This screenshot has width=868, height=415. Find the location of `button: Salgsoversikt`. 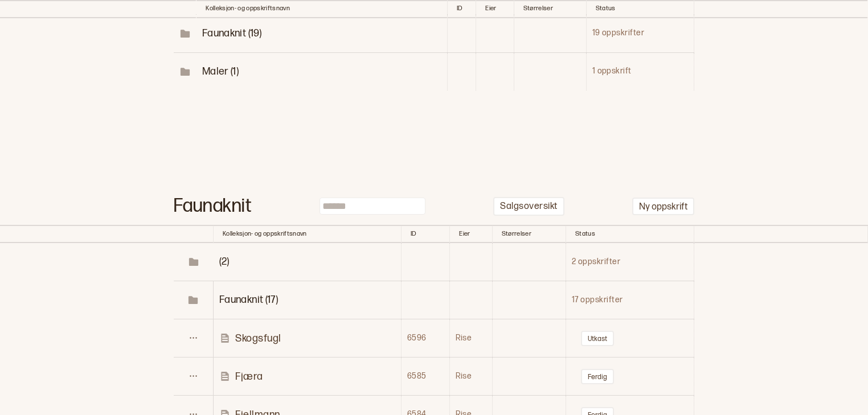

button: Salgsoversikt is located at coordinates (528, 206).